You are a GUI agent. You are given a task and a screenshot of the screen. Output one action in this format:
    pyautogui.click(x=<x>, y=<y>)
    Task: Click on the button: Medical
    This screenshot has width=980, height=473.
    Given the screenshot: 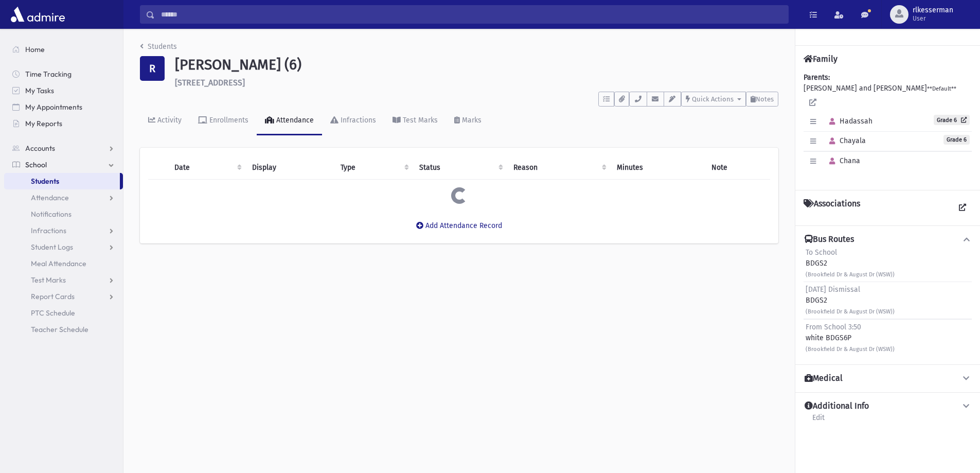 What is the action you would take?
    pyautogui.click(x=888, y=379)
    